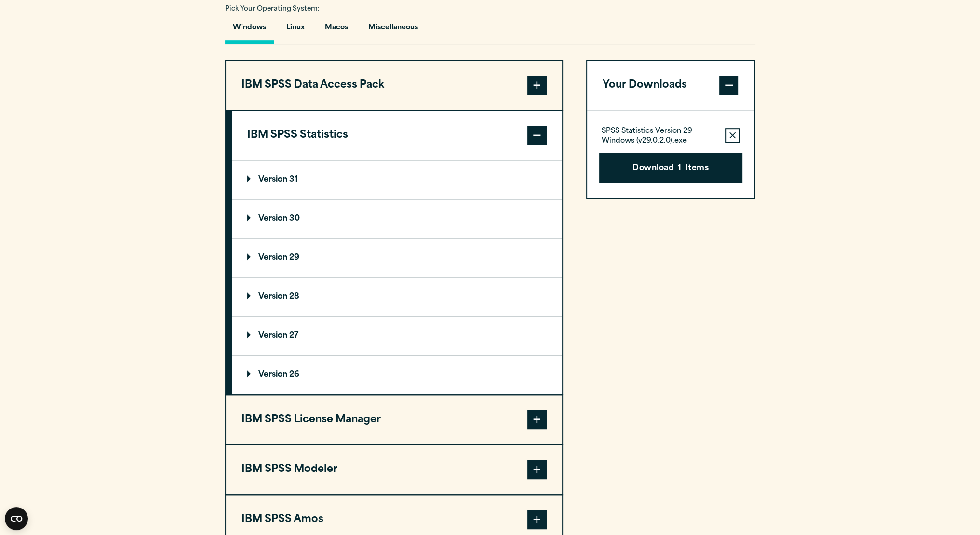  I want to click on summary: Version 26, so click(397, 375).